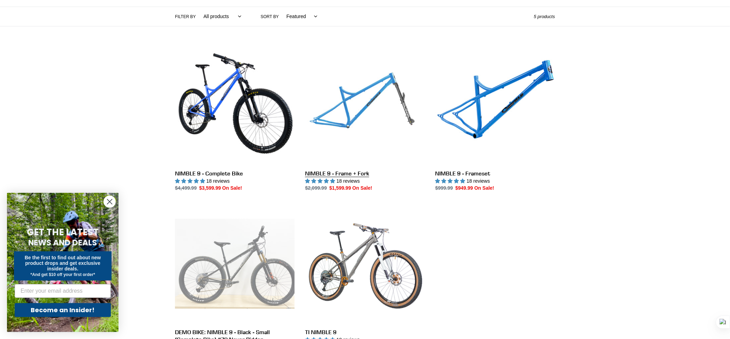 The width and height of the screenshot is (730, 339). I want to click on span: NEWS AND DEALS, so click(63, 243).